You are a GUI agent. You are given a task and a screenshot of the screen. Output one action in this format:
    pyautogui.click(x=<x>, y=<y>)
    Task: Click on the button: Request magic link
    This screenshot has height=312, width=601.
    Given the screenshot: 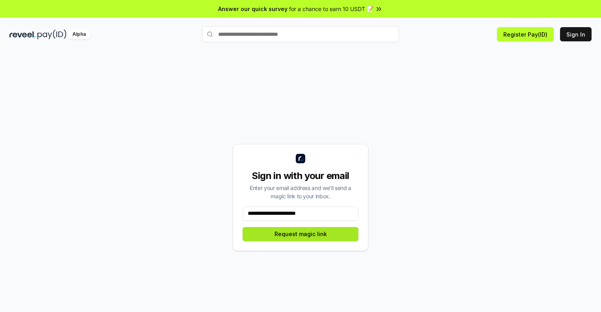 What is the action you would take?
    pyautogui.click(x=300, y=234)
    